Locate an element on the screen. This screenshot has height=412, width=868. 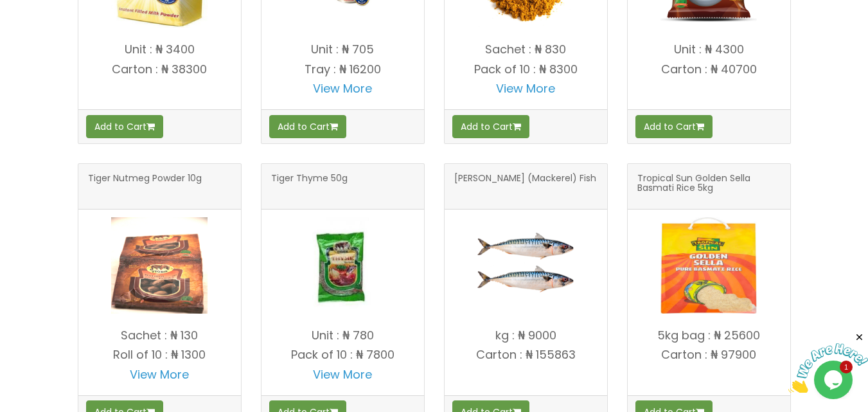
span: 0 is located at coordinates (718, 24).